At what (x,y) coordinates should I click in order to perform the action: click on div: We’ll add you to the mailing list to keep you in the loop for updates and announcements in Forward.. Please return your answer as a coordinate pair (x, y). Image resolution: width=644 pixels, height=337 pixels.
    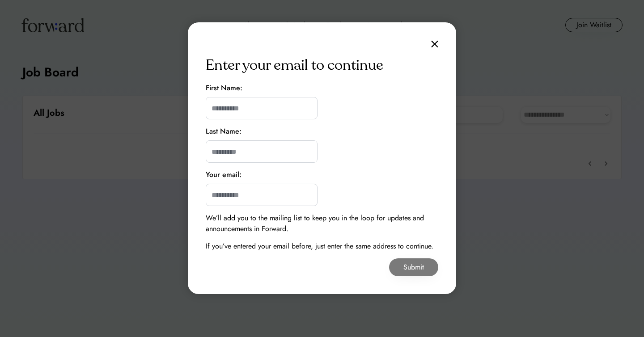
    Looking at the image, I should click on (322, 223).